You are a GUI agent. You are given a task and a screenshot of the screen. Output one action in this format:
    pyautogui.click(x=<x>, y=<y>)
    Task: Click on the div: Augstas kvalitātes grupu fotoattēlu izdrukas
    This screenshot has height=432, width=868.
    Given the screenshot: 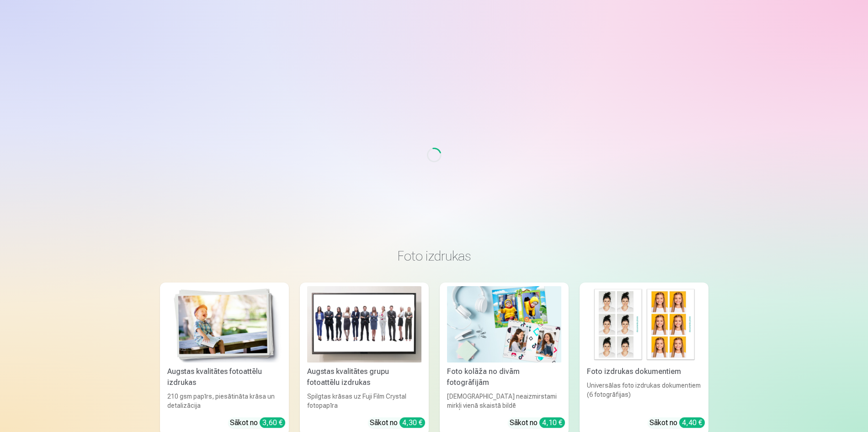 What is the action you would take?
    pyautogui.click(x=364, y=377)
    